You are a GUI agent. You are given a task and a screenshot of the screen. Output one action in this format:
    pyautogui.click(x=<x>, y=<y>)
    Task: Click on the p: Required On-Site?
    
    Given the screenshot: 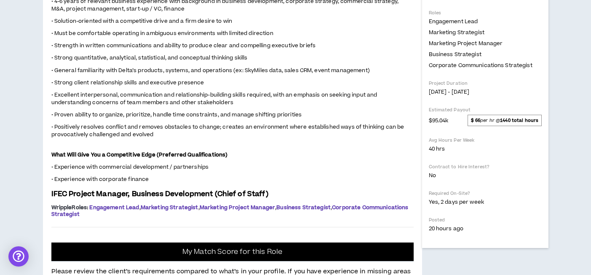 What is the action you would take?
    pyautogui.click(x=485, y=193)
    